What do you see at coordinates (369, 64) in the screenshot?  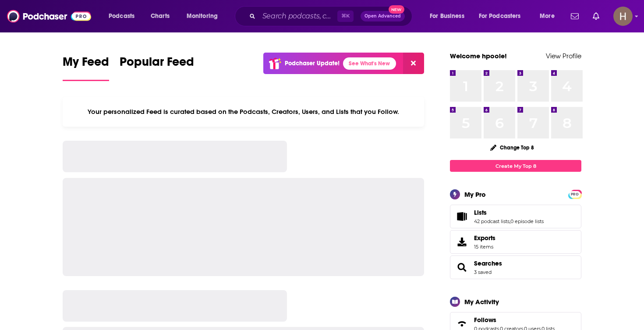 I see `a: See What's New` at bounding box center [369, 64].